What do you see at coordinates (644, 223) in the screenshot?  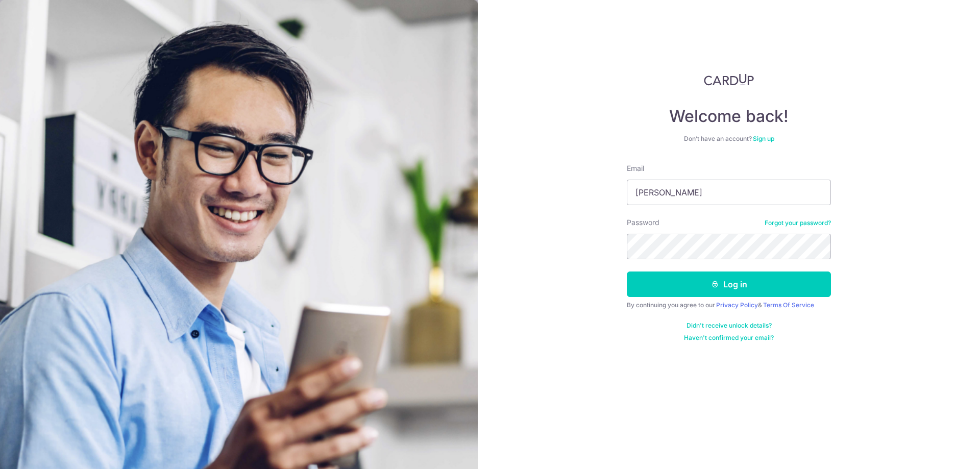 I see `label: Password` at bounding box center [644, 223].